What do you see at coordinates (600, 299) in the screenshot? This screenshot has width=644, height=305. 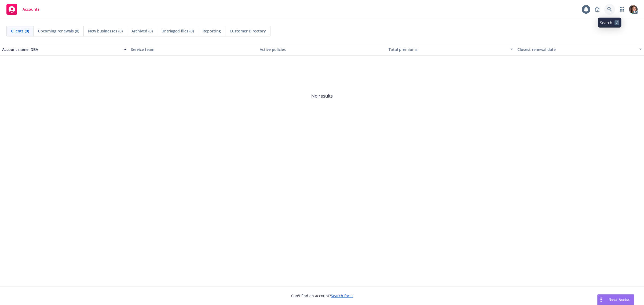 I see `div: Drag to move` at bounding box center [600, 299].